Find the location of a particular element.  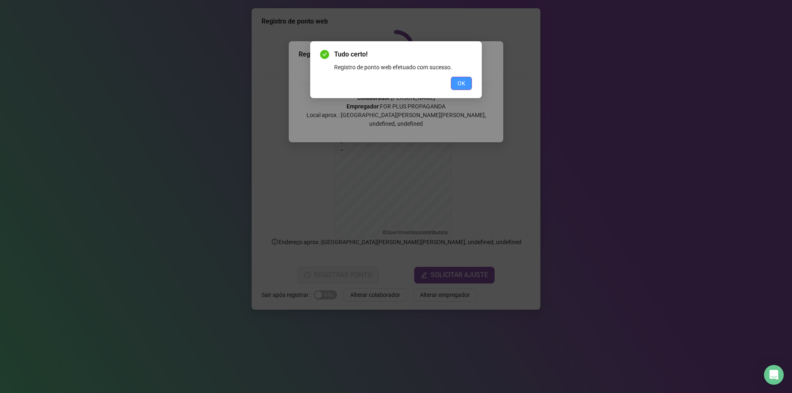

span: OK is located at coordinates (461, 83).